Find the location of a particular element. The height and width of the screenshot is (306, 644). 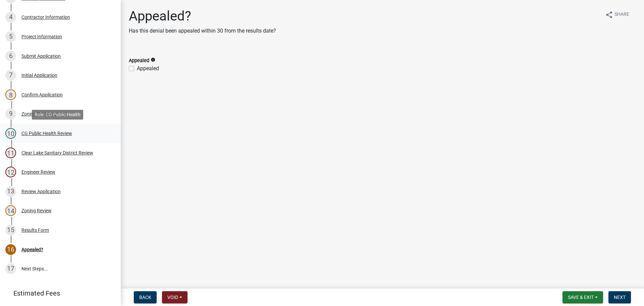

div: Review Application is located at coordinates (41, 191).